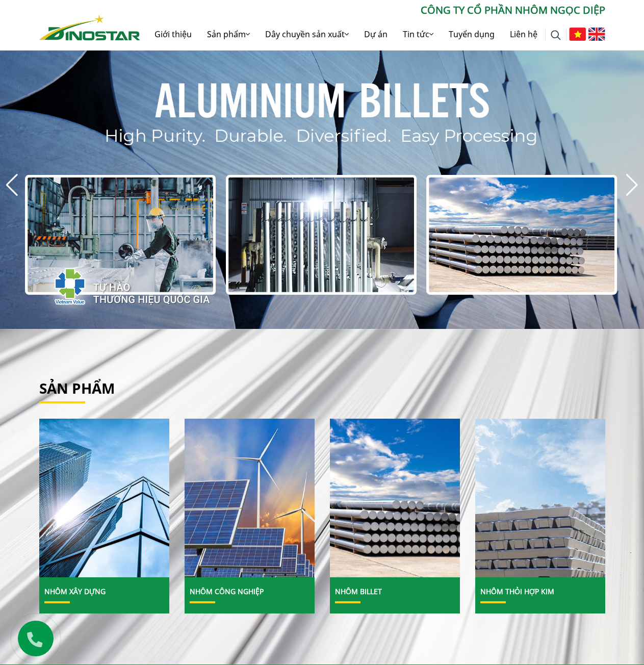  What do you see at coordinates (596, 34) in the screenshot?
I see `img: English` at bounding box center [596, 34].